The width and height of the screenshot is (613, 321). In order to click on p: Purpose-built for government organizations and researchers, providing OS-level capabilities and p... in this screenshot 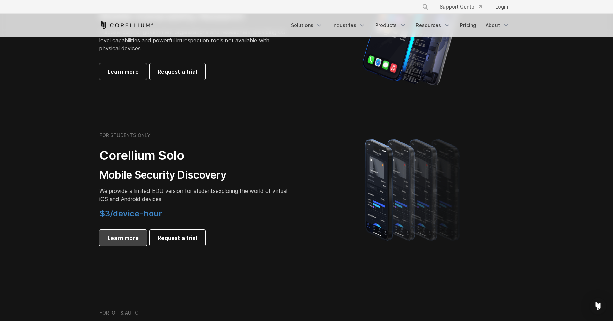, I will do `click(195, 40)`.